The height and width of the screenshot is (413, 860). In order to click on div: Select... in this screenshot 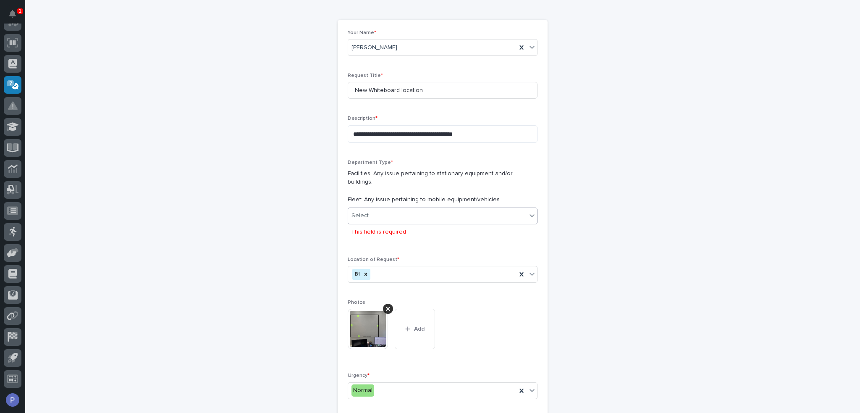, I will do `click(362, 216)`.